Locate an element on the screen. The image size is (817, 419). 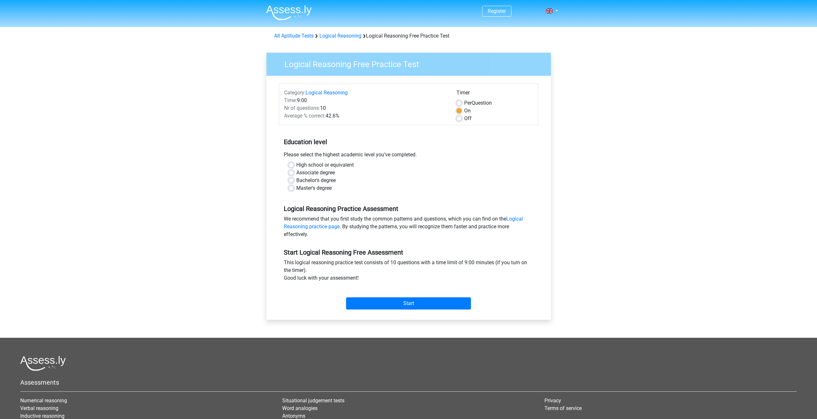
label: Question is located at coordinates (478, 103).